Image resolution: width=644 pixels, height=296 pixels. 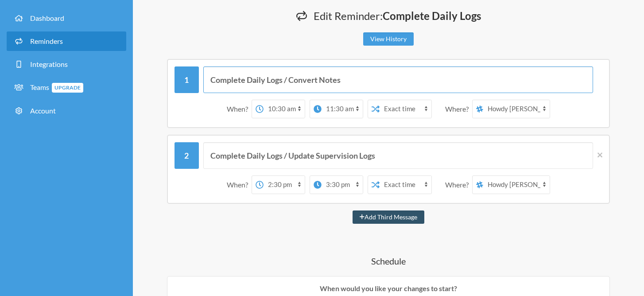 I want to click on span: Reminders, so click(x=46, y=41).